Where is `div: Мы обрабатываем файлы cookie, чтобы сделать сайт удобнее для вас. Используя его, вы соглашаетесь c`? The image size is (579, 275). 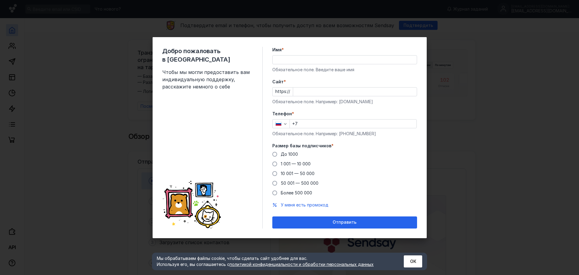
div: Мы обрабатываем файлы cookie, чтобы сделать сайт удобнее для вас. Используя его, вы соглашаетесь c is located at coordinates (273, 261).